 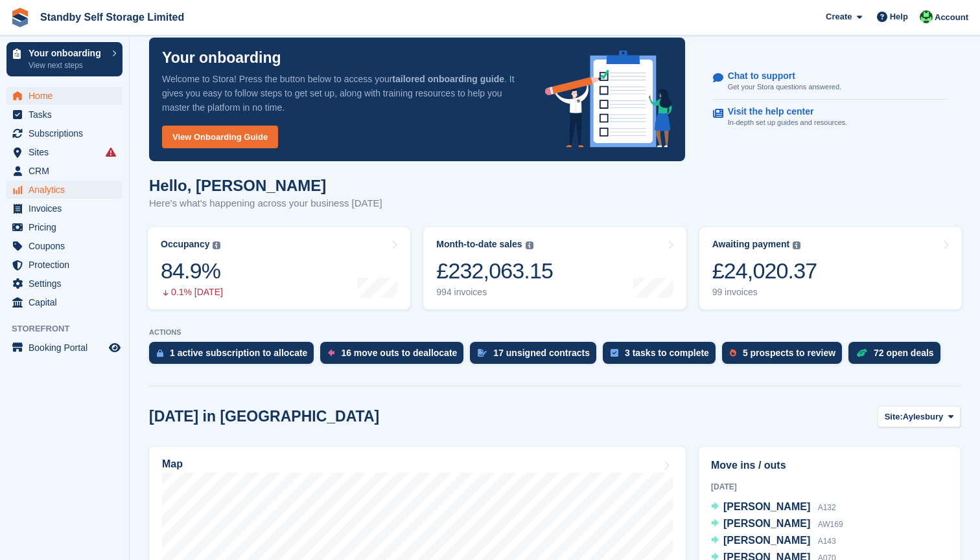 What do you see at coordinates (951, 18) in the screenshot?
I see `span: Account` at bounding box center [951, 18].